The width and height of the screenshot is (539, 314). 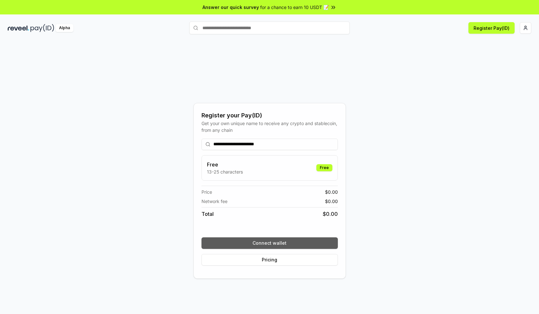 What do you see at coordinates (324, 168) in the screenshot?
I see `div: Free` at bounding box center [324, 168].